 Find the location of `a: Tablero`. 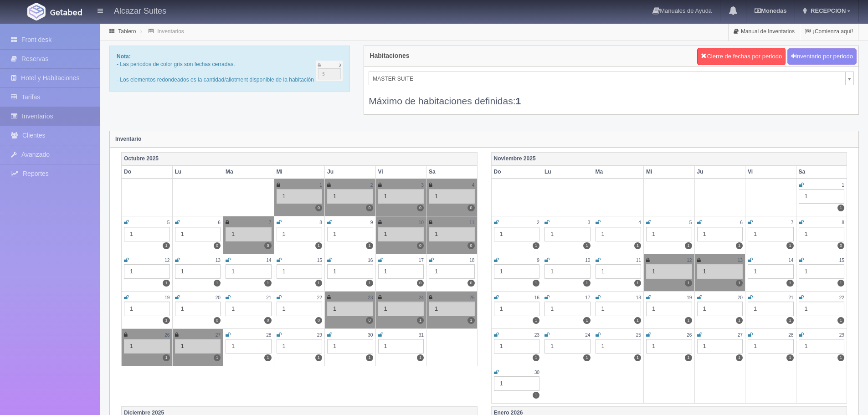

a: Tablero is located at coordinates (126, 32).